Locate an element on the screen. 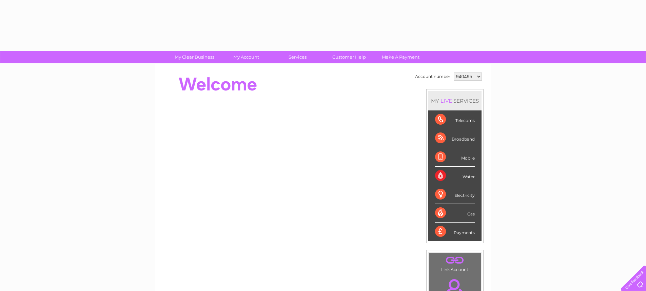  div: Electricity is located at coordinates (455, 195).